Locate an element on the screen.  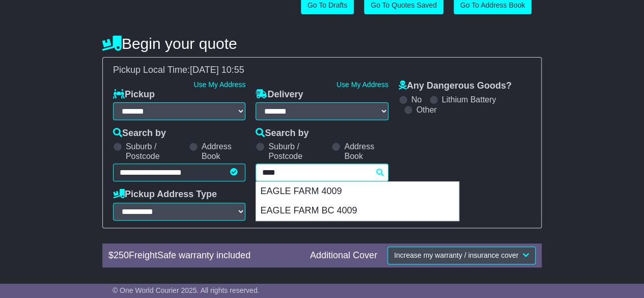
label: Pickup Address Type is located at coordinates (165, 194).